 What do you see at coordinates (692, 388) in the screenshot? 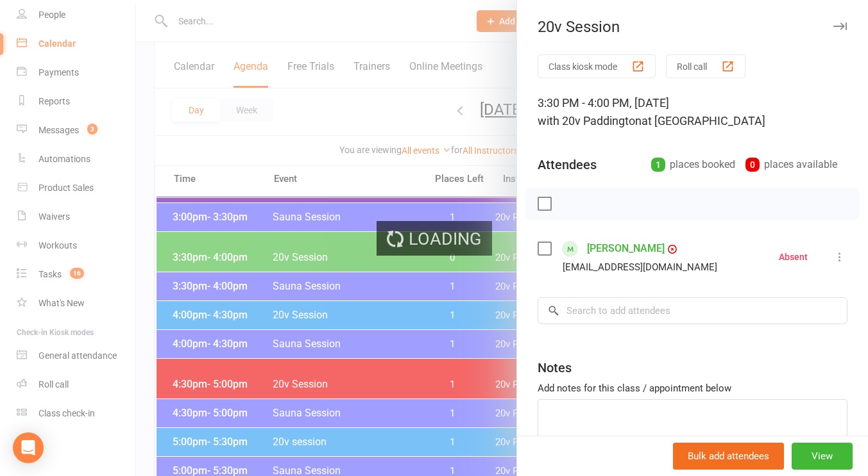
I see `div: Add notes for this class / appointment below` at bounding box center [692, 388].